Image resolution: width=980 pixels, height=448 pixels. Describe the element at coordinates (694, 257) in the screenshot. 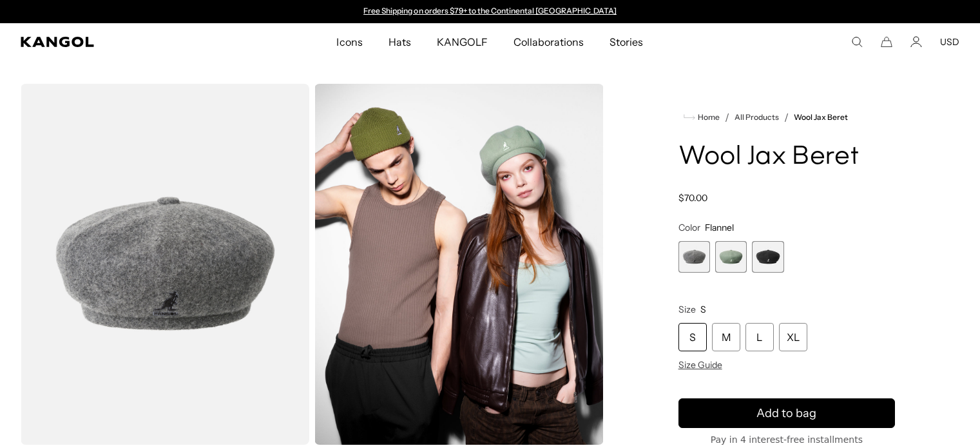

I see `div: 1 of 3` at that location.